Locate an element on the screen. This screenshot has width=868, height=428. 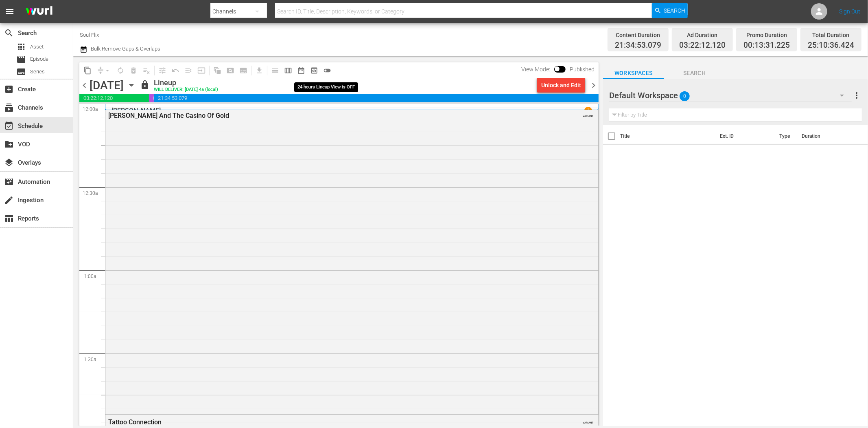
div: Tattoo Connection is located at coordinates (329, 422).